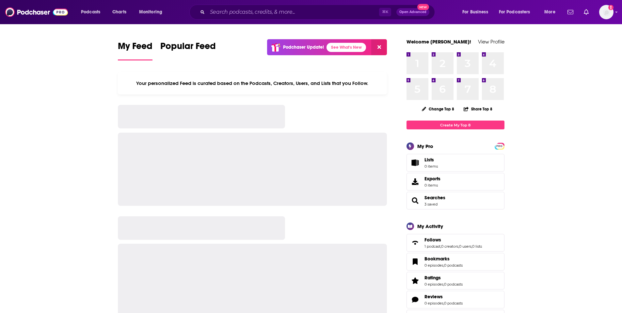 This screenshot has height=313, width=622. What do you see at coordinates (423, 7) in the screenshot?
I see `span: New` at bounding box center [423, 7].